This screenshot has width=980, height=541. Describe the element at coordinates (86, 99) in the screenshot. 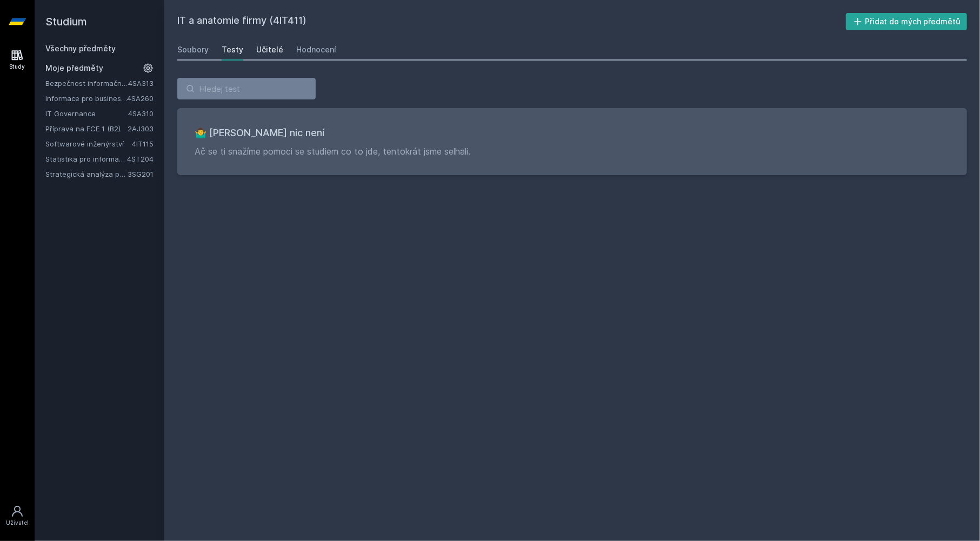

I see `a: Informace pro business (v angličtině)` at that location.